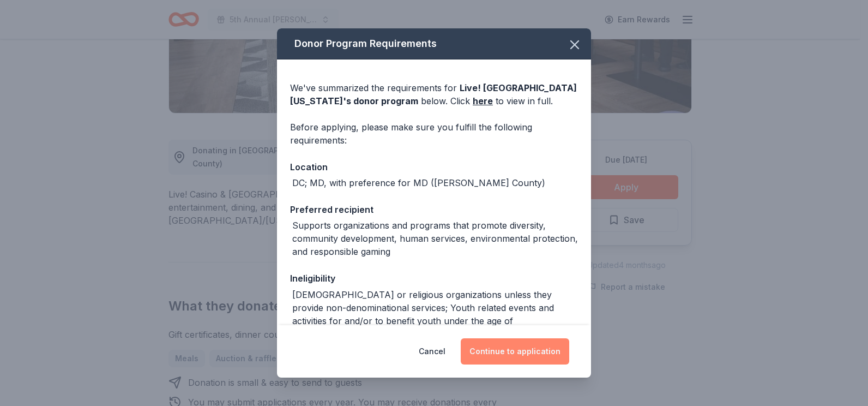 The width and height of the screenshot is (868, 406). I want to click on div: Ineligibility, so click(434, 278).